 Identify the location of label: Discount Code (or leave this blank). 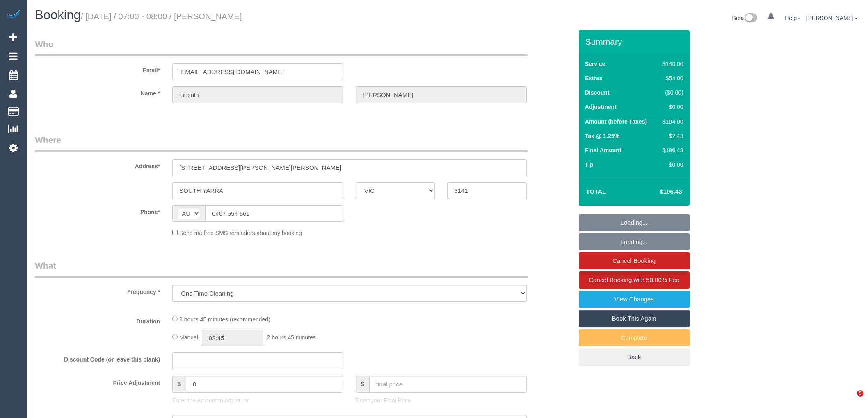
(98, 358).